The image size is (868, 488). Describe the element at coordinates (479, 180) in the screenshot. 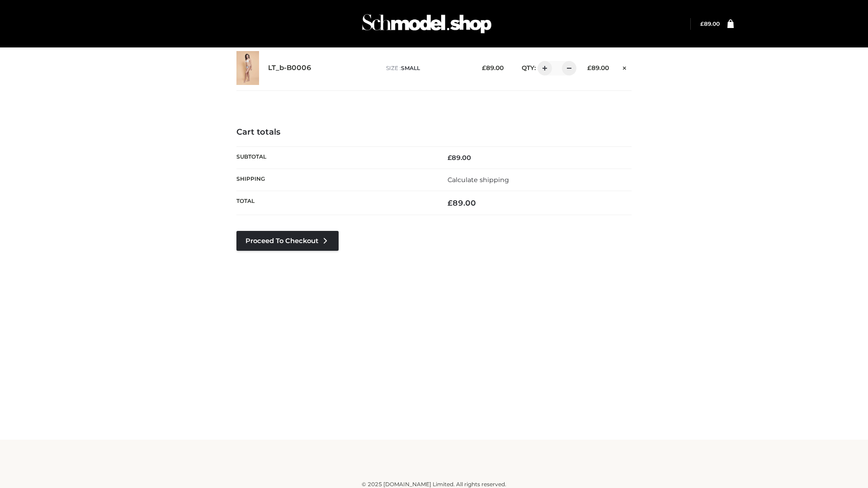

I see `a: Calculate shipping` at that location.